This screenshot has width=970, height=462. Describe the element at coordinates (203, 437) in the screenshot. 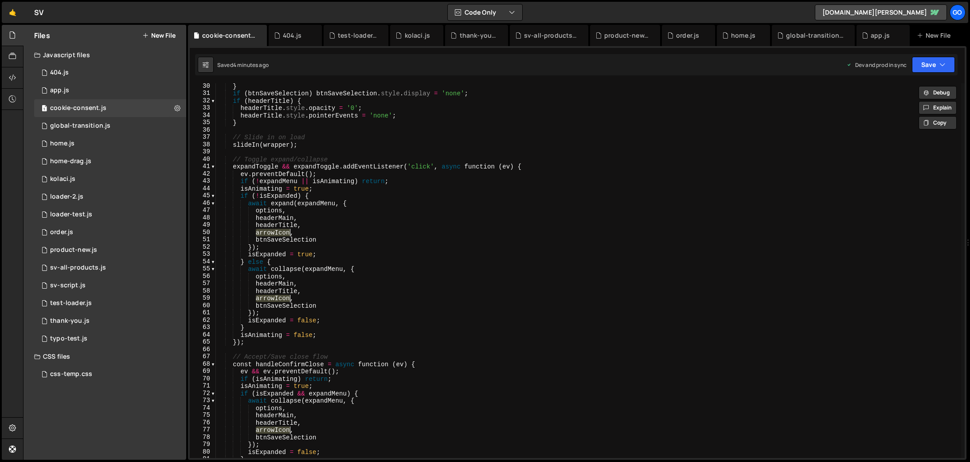

I see `div: 78` at that location.